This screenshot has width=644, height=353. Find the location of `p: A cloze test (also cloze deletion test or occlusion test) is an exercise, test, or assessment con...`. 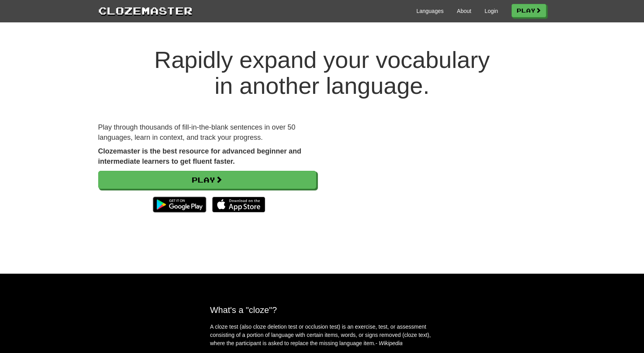

p: A cloze test (also cloze deletion test or occlusion test) is an exercise, test, or assessment con... is located at coordinates (322, 335).